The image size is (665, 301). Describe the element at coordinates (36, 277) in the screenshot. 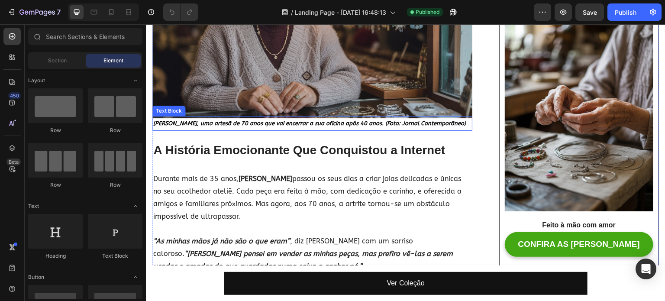

I see `span: Button` at that location.